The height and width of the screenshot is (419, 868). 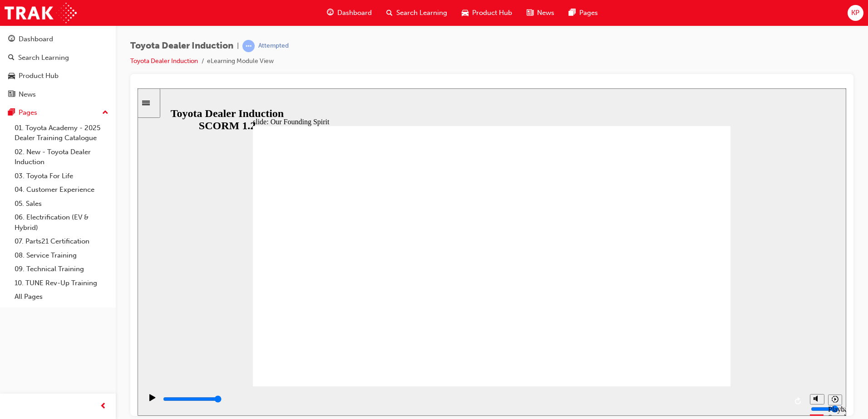 I want to click on a: News, so click(x=57, y=95).